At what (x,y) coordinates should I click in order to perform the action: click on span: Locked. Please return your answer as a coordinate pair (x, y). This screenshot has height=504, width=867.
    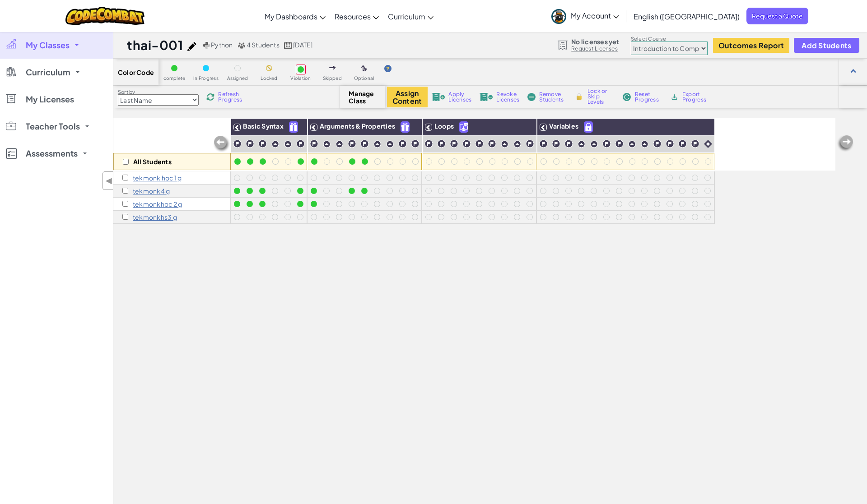
    Looking at the image, I should click on (269, 78).